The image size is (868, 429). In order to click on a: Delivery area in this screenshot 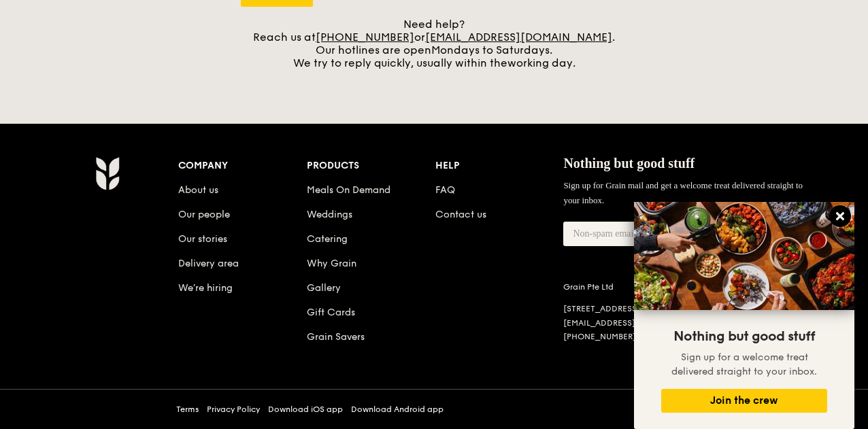, I will do `click(208, 263)`.